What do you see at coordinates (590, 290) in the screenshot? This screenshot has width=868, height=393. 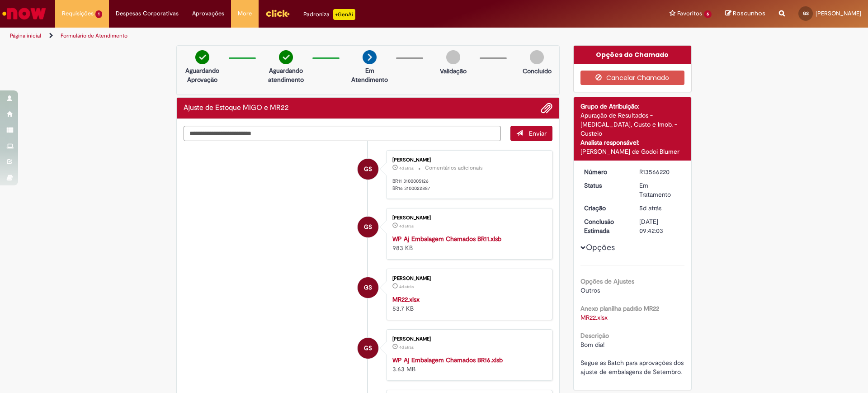 I see `span: Outros` at bounding box center [590, 290].